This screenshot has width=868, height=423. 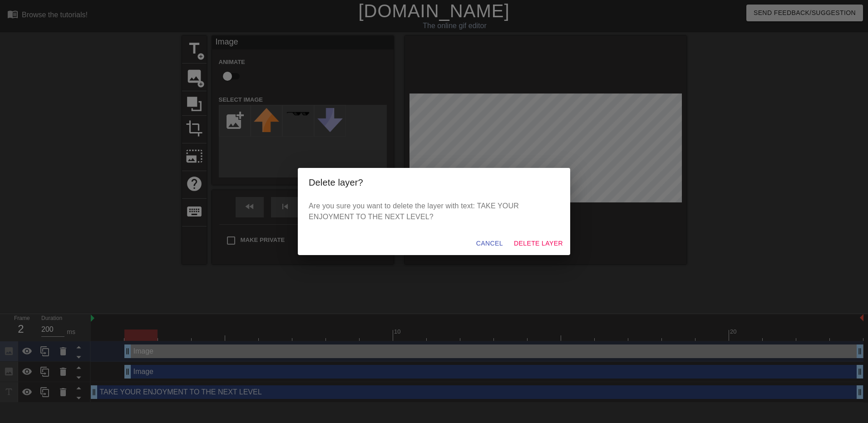 What do you see at coordinates (434, 212) in the screenshot?
I see `p: Are you sure you want to delete the layer with text: TAKE YOUR ENJOYMENT TO THE NEXT LEVEL?` at bounding box center [434, 212].